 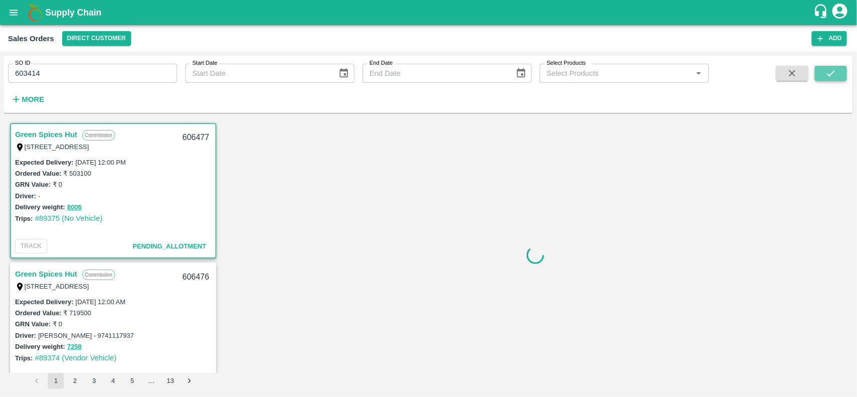 What do you see at coordinates (75, 381) in the screenshot?
I see `button: Go to page 2` at bounding box center [75, 381].